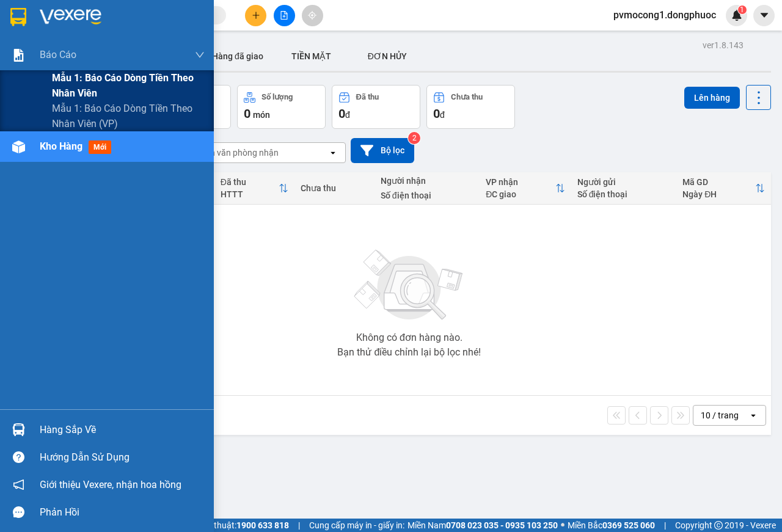 This screenshot has width=782, height=532. I want to click on span: 1, so click(741, 10).